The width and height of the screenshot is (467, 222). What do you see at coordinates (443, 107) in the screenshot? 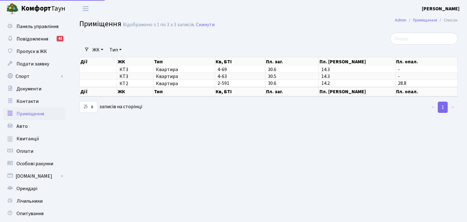
I see `a: 1` at bounding box center [443, 107].